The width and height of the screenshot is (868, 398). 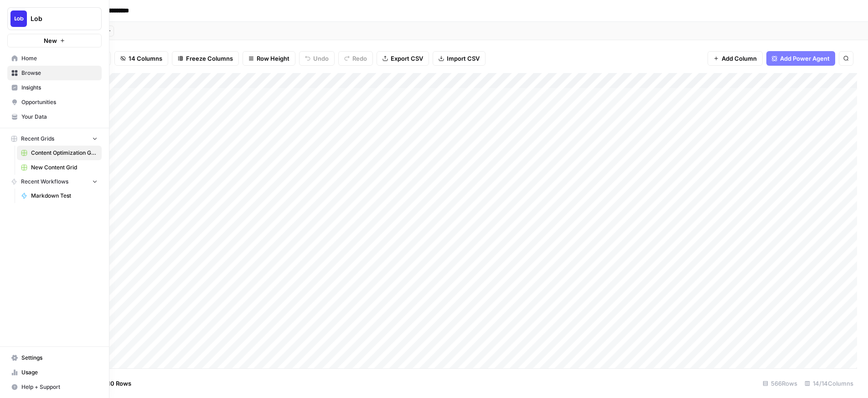 I want to click on span: Markdown Test, so click(x=64, y=196).